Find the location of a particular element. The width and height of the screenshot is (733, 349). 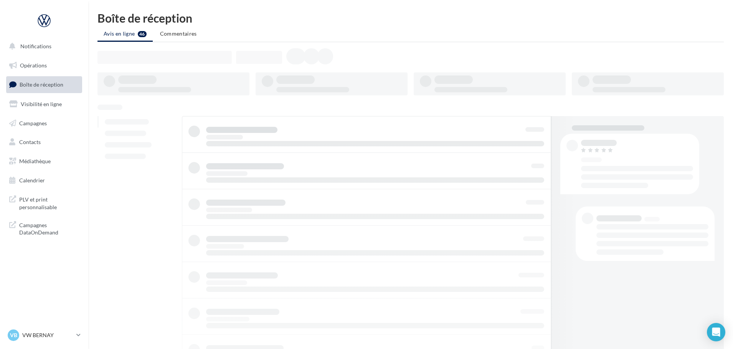

span: Commentaires is located at coordinates (178, 33).